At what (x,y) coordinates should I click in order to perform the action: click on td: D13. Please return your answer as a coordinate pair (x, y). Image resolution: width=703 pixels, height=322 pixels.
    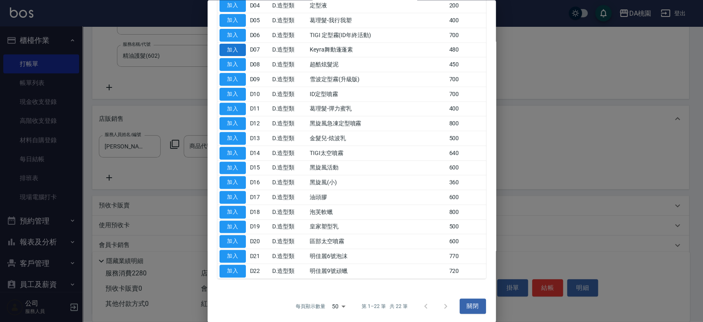
    Looking at the image, I should click on (259, 138).